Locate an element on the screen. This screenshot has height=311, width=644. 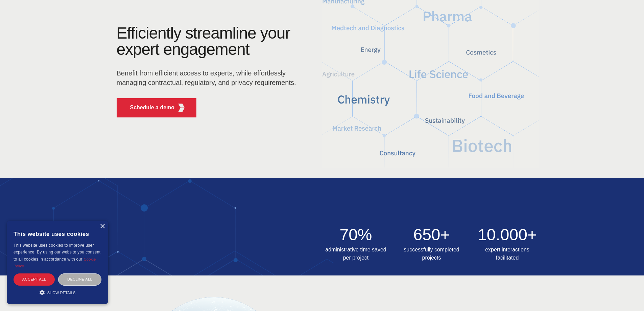
p: Benefit from efficient access to experts, while effortlessly managing contractual, regulatory, an... is located at coordinates (209, 78).